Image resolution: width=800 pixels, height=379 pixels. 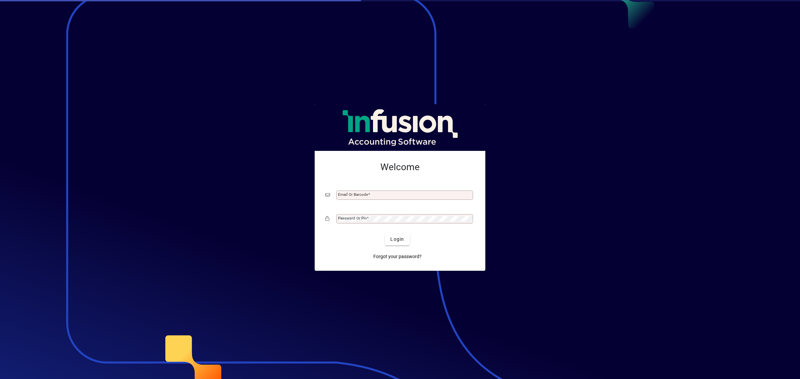 I want to click on button: Login, so click(x=397, y=240).